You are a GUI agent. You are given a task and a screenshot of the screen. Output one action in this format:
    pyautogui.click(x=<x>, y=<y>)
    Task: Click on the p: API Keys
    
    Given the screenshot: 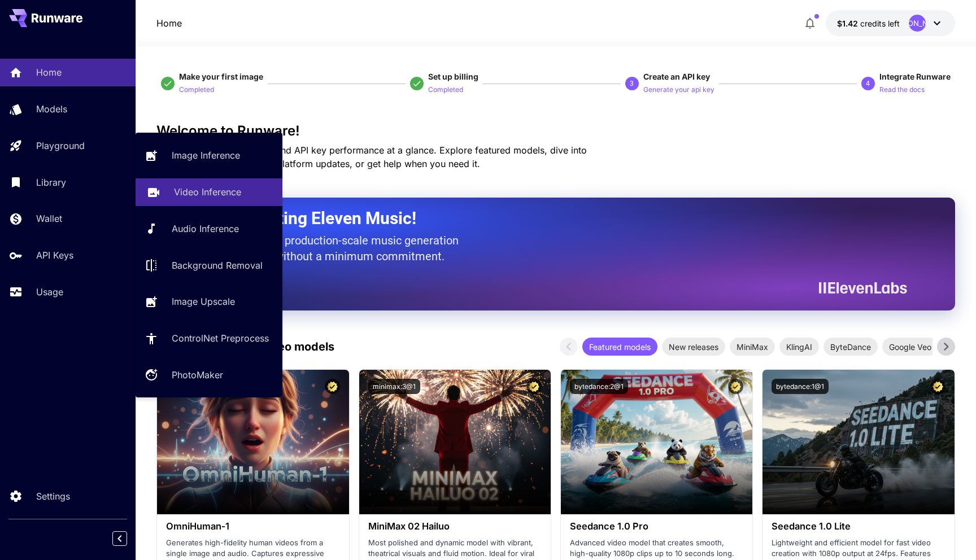 What is the action you would take?
    pyautogui.click(x=55, y=255)
    